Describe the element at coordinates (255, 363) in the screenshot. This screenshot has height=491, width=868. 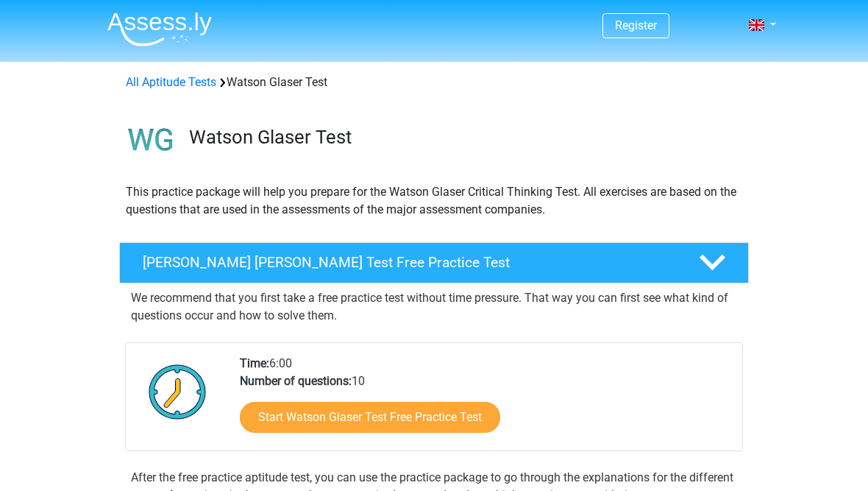
I see `b: Time:` at that location.